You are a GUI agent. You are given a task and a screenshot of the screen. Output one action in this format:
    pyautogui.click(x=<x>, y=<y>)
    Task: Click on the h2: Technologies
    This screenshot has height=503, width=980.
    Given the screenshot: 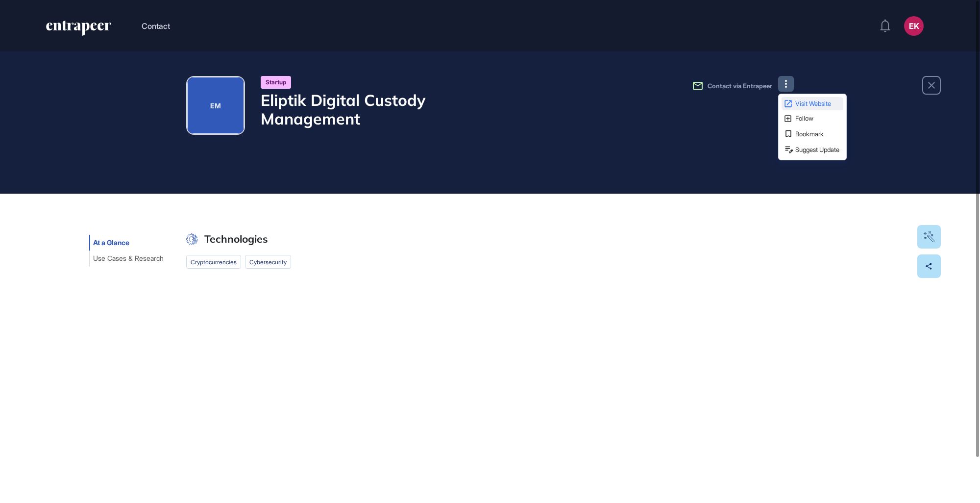 What is the action you would take?
    pyautogui.click(x=236, y=239)
    